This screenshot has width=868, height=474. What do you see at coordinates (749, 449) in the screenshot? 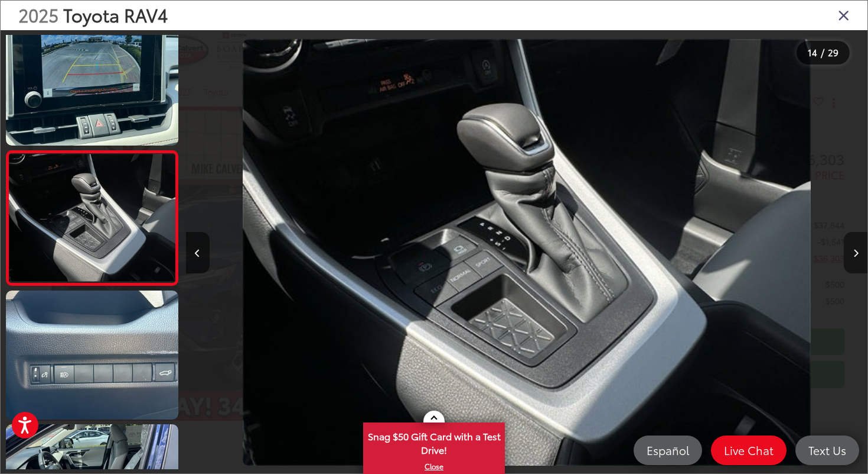
I see `span: Live Chat` at bounding box center [749, 449].